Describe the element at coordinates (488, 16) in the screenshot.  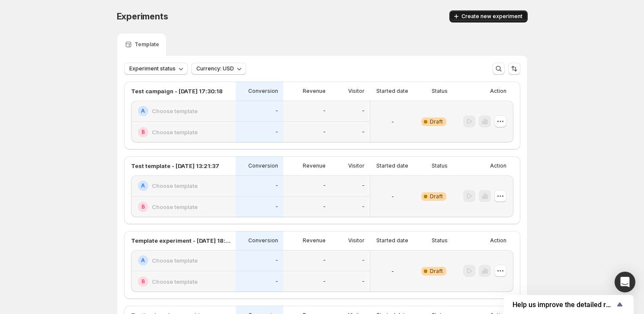
I see `button: Create new experiment` at that location.